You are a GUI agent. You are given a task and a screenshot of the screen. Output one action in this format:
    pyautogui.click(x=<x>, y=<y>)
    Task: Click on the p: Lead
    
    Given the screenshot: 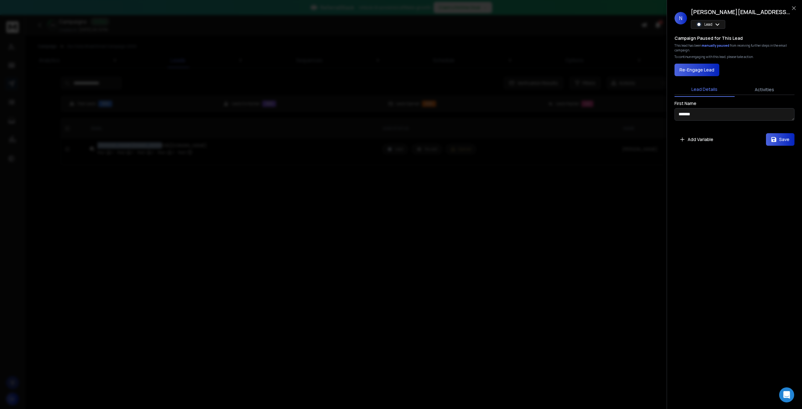 What is the action you would take?
    pyautogui.click(x=709, y=24)
    